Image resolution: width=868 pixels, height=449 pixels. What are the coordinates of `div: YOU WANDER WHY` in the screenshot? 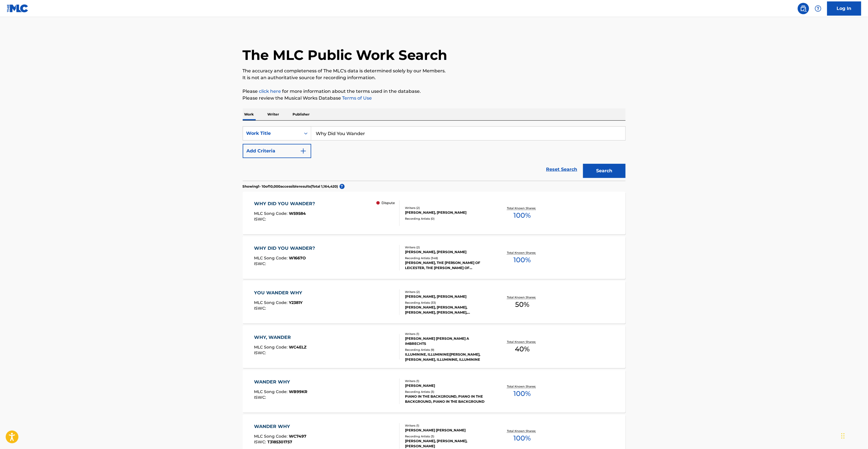 It's located at (279, 292).